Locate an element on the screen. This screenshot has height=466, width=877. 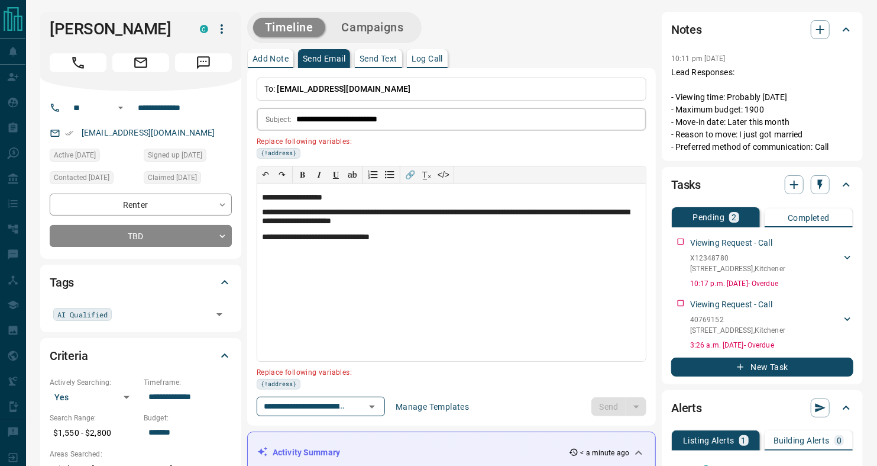
p: Budget: is located at coordinates (188, 418).